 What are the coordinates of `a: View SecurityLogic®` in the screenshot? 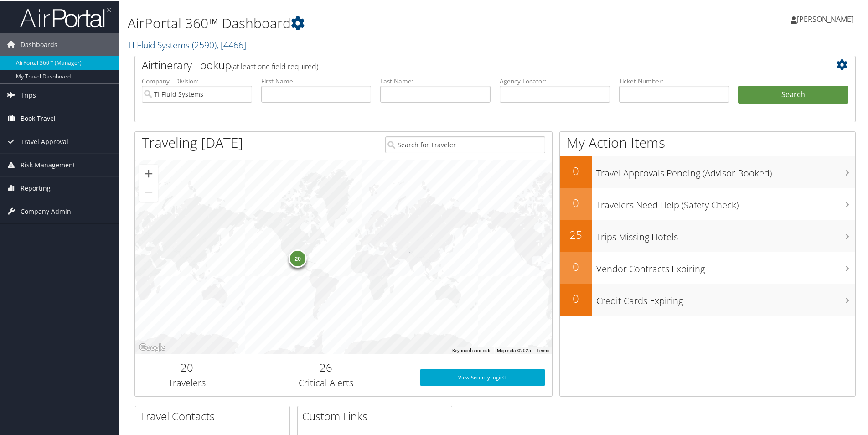 It's located at (483, 377).